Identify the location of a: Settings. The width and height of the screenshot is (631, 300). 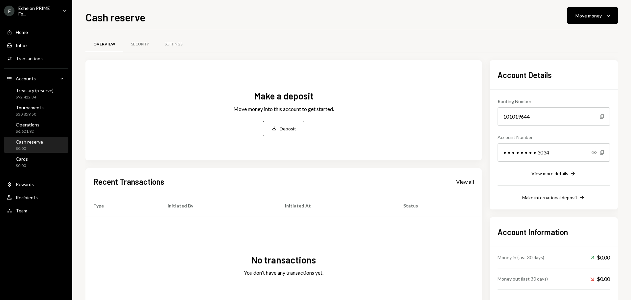
(174, 44).